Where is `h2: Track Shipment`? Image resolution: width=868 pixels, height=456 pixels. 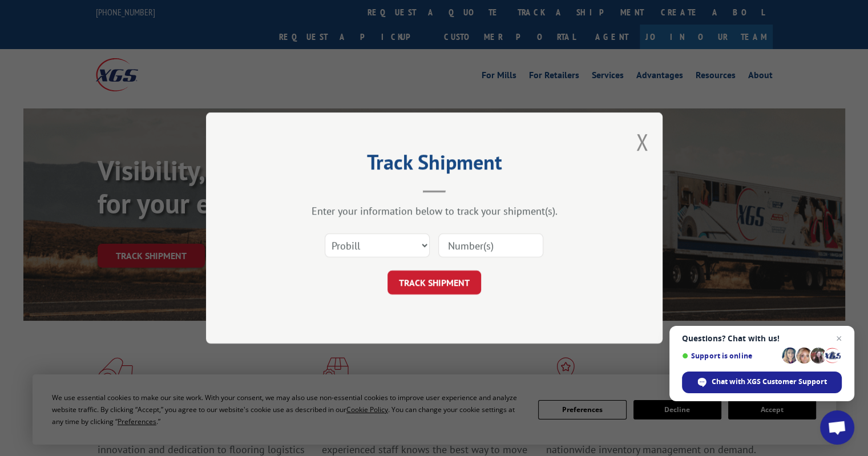 h2: Track Shipment is located at coordinates (434, 165).